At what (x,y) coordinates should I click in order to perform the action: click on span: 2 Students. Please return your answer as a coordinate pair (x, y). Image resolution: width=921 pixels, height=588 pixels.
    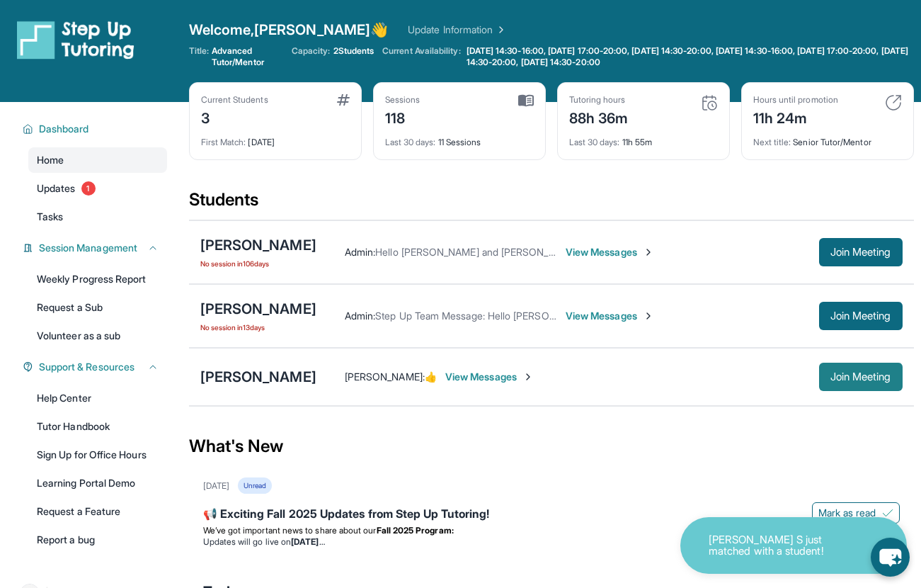
    Looking at the image, I should click on (354, 51).